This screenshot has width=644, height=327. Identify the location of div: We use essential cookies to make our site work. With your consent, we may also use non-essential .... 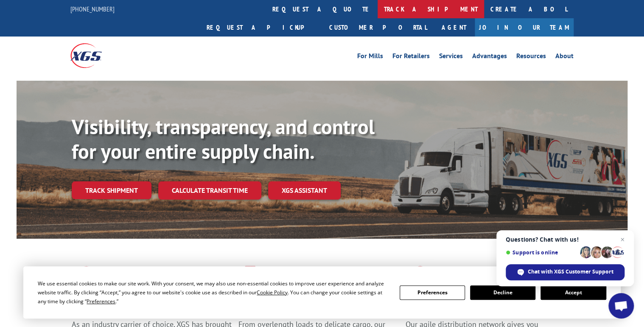
(213, 292).